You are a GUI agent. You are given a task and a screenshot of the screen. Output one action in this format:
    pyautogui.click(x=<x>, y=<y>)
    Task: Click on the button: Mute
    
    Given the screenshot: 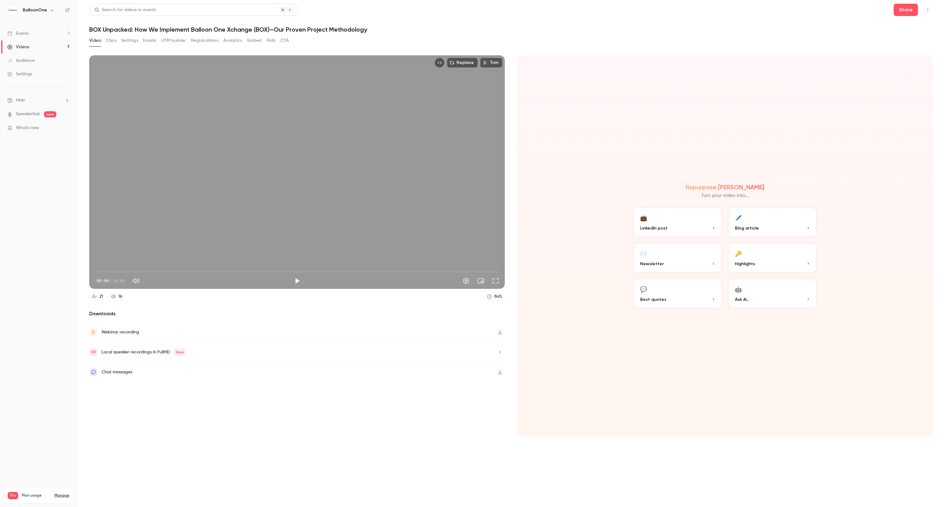 What is the action you would take?
    pyautogui.click(x=136, y=281)
    